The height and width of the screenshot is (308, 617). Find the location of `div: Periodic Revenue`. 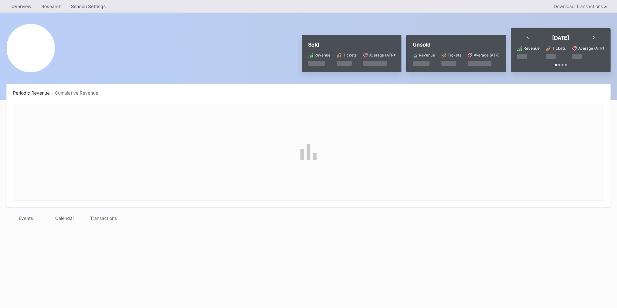

div: Periodic Revenue is located at coordinates (34, 93).